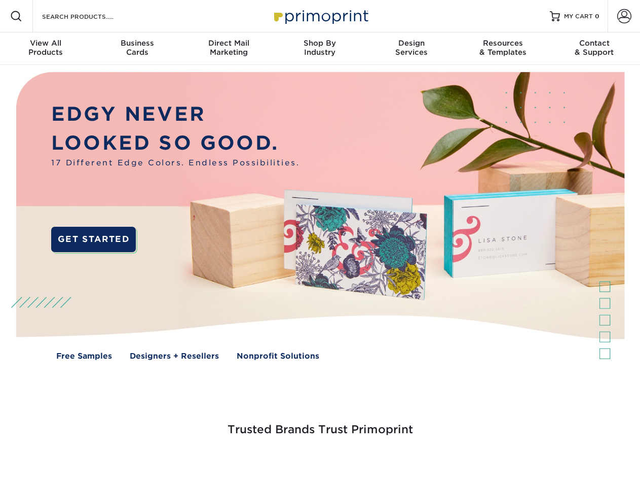 The image size is (640, 487). I want to click on input: SEARCH PRODUCTS....., so click(90, 16).